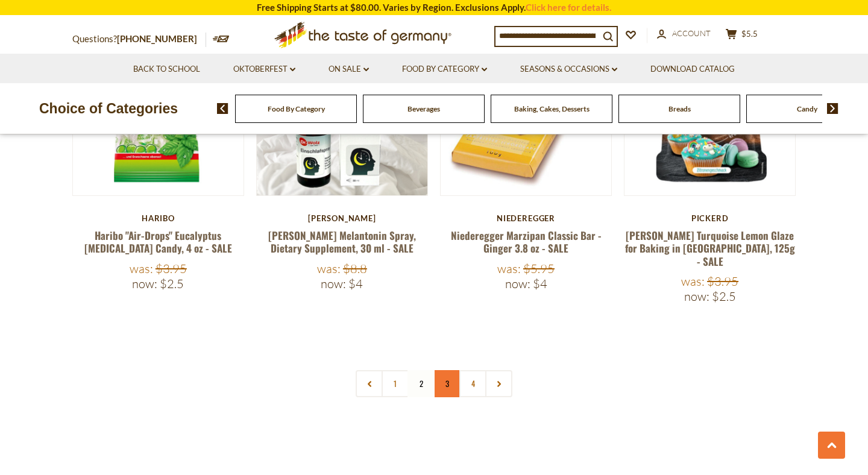 The image size is (868, 475). What do you see at coordinates (693, 69) in the screenshot?
I see `a: Download Catalog` at bounding box center [693, 69].